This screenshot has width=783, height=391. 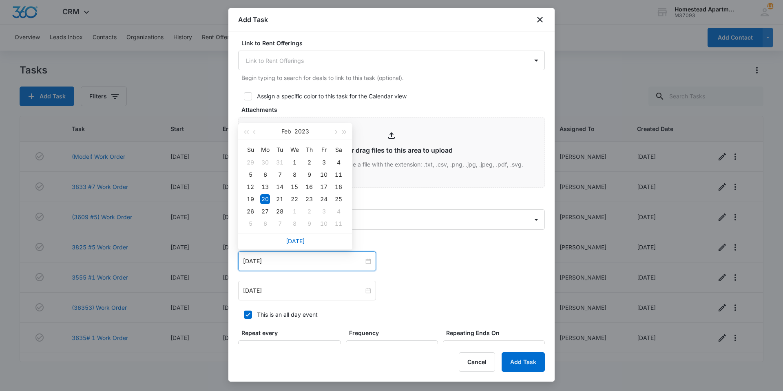 I want to click on td: 2023-02-05, so click(x=250, y=175).